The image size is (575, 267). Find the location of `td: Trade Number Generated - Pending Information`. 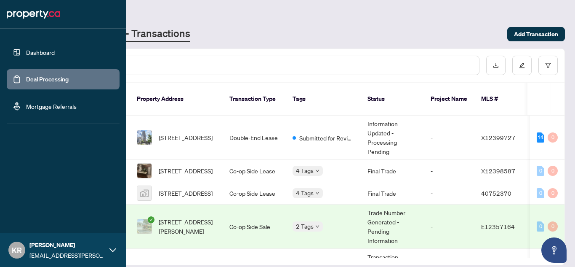

td: Trade Number Generated - Pending Information is located at coordinates (392, 226).